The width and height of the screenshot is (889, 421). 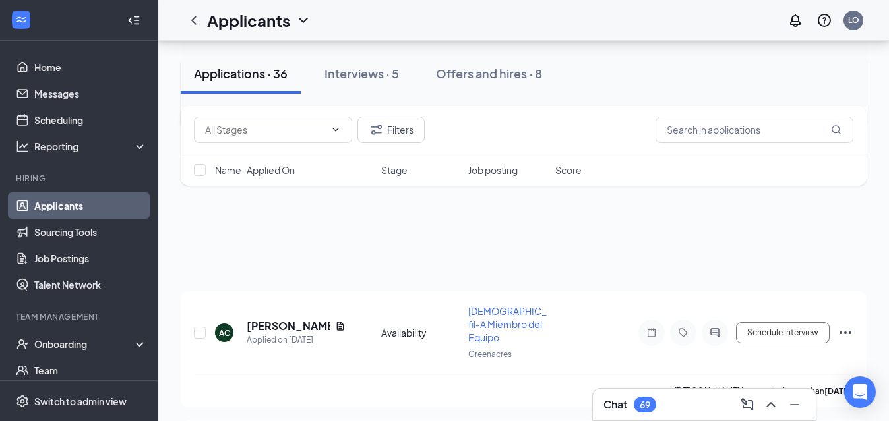 I want to click on button: Minimize, so click(x=795, y=405).